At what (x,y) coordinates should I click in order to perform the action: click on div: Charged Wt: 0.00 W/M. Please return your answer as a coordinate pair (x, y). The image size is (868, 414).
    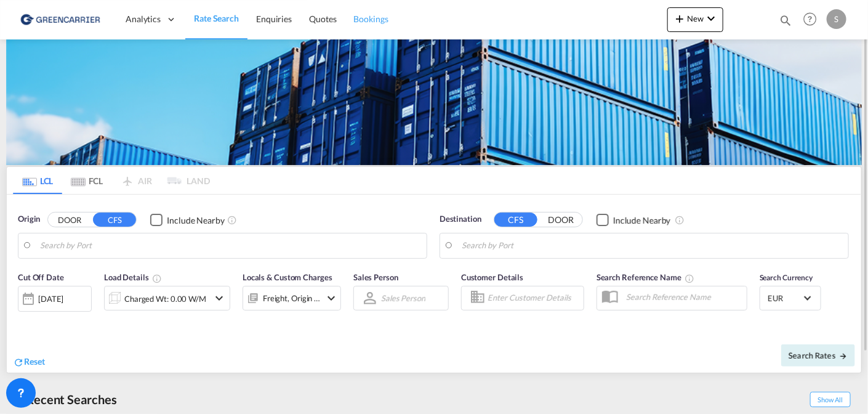
    Looking at the image, I should click on (165, 299).